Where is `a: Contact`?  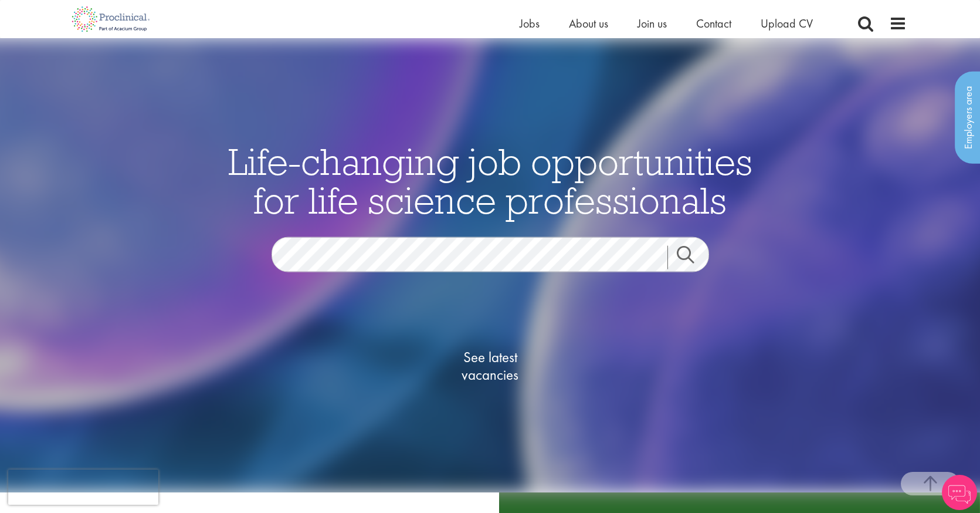 a: Contact is located at coordinates (714, 24).